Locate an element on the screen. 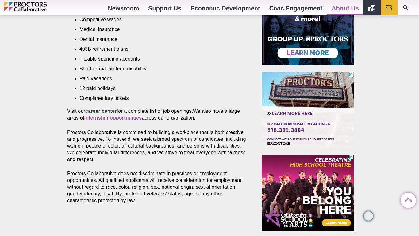 The image size is (419, 236). li: Paid vacations is located at coordinates (159, 79).